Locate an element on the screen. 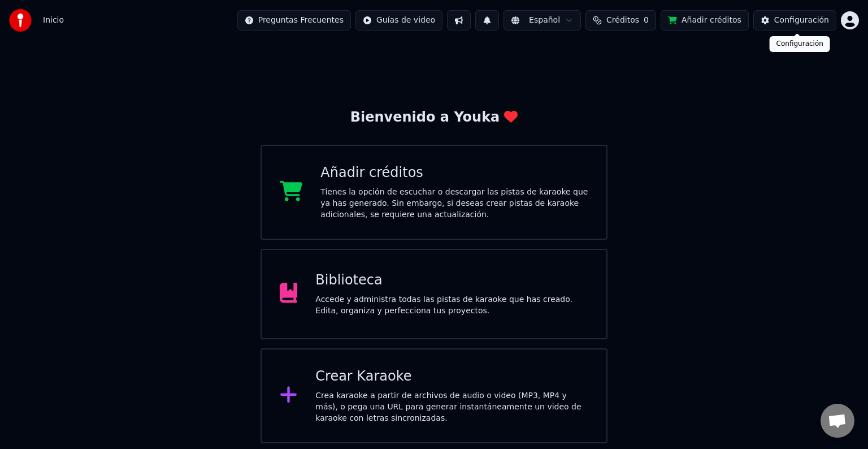 This screenshot has width=868, height=449. div: Accede y administra todas las pistas de karaoke que has creado. Edita, organiza y perfecciona tus... is located at coordinates (452, 305).